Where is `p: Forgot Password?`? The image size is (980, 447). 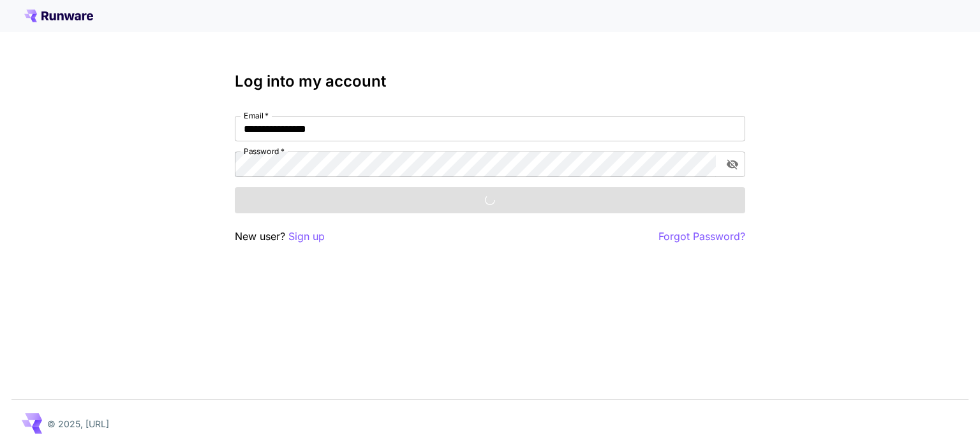
p: Forgot Password? is located at coordinates (701, 236).